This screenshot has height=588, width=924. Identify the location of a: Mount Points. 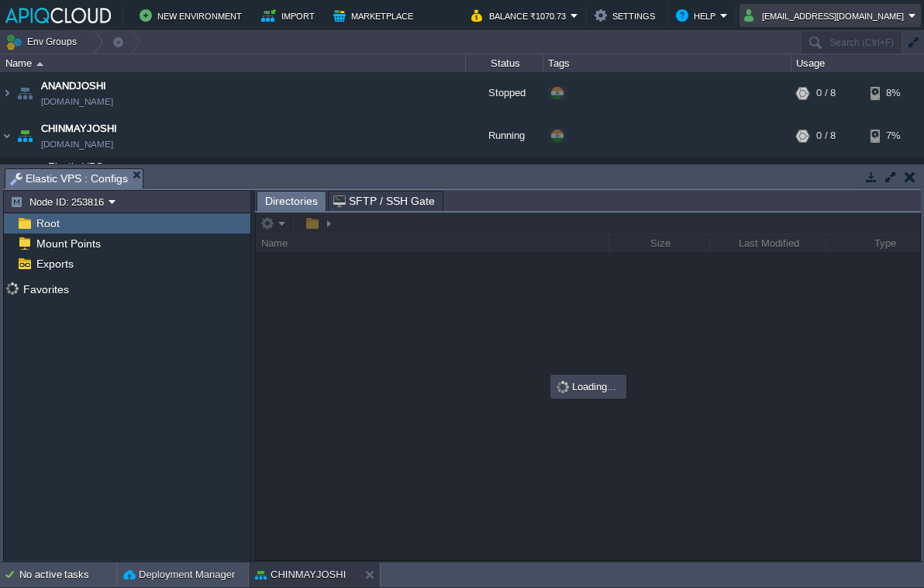
(68, 243).